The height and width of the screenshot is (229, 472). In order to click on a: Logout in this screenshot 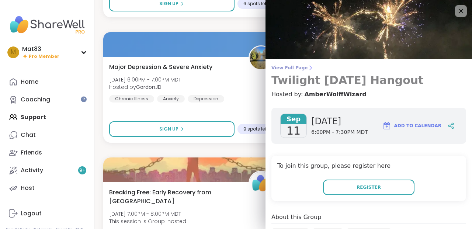, I will do `click(47, 214)`.